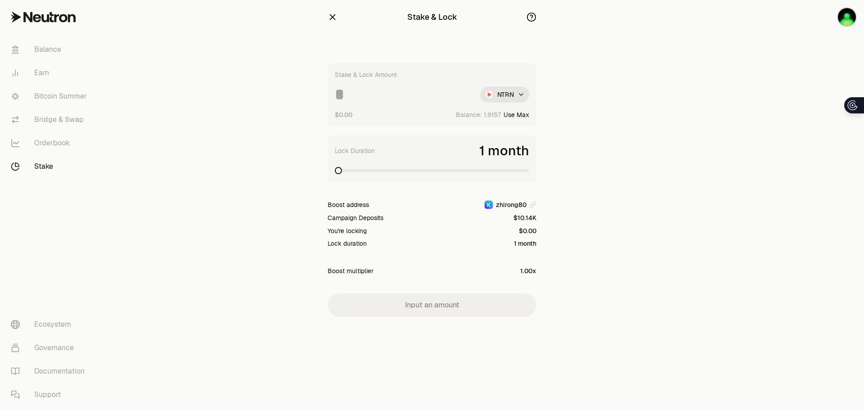 This screenshot has width=864, height=410. What do you see at coordinates (351, 271) in the screenshot?
I see `div: Boost multiplier` at bounding box center [351, 271].